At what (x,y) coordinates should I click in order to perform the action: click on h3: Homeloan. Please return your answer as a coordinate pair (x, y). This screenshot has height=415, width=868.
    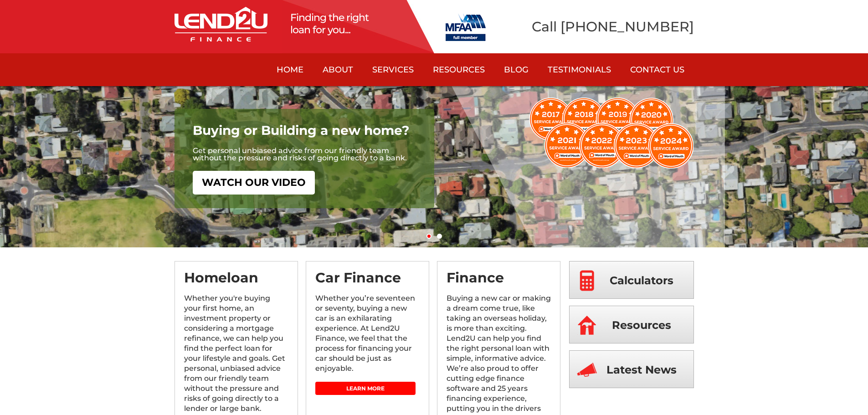
    Looking at the image, I should click on (236, 282).